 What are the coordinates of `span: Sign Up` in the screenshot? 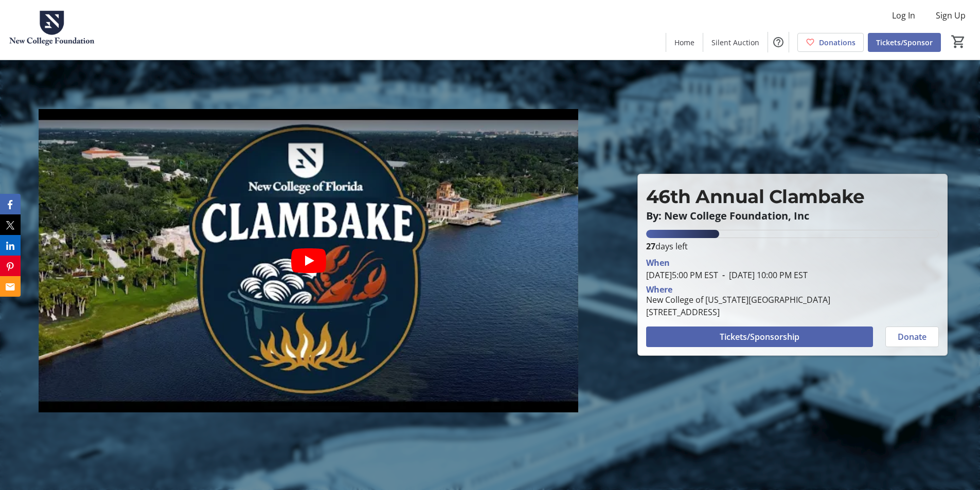 It's located at (950, 15).